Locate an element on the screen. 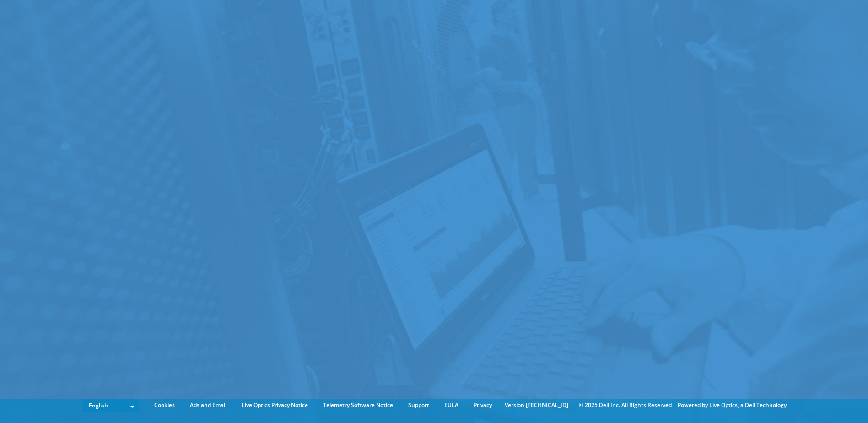  a: EULA is located at coordinates (451, 405).